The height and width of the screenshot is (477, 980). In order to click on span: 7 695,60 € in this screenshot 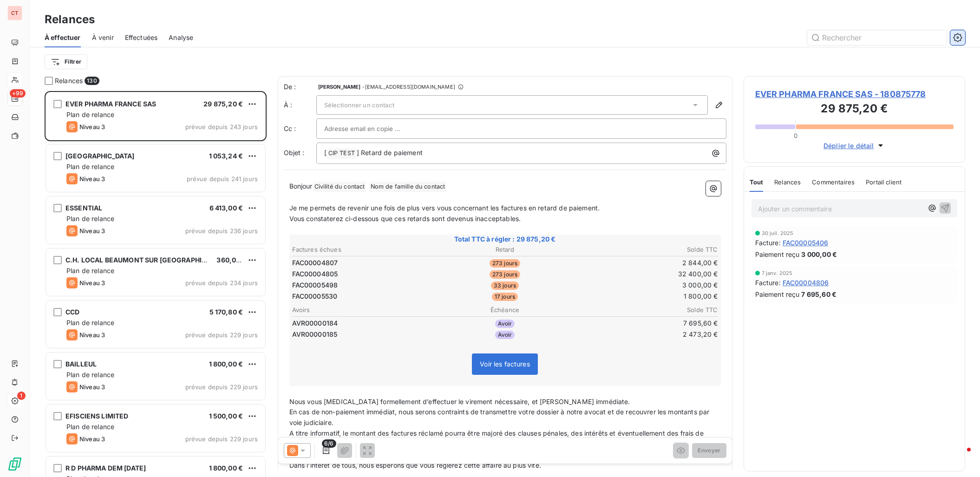, I will do `click(819, 294)`.